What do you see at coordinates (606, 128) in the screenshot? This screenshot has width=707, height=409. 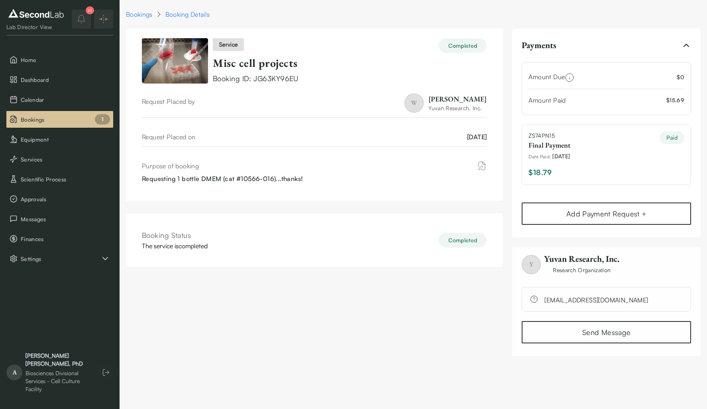 I see `div: Payments` at bounding box center [606, 128].